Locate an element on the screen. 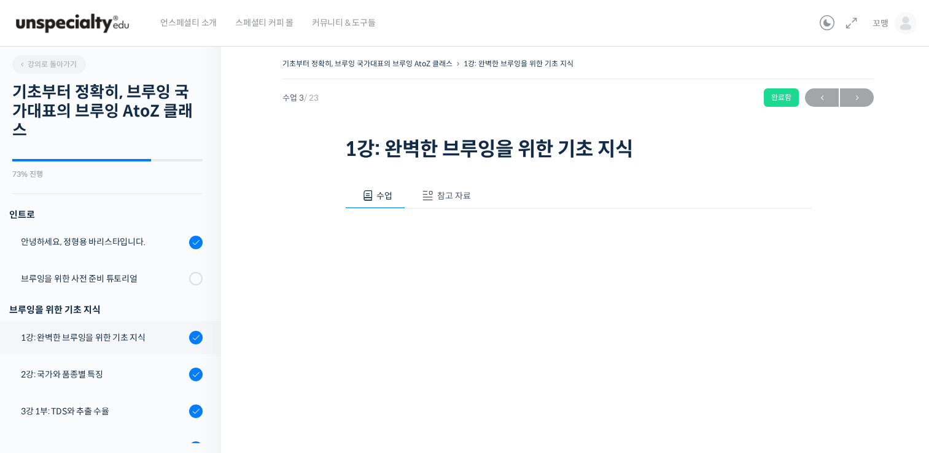 The height and width of the screenshot is (453, 929). span: 강의로 돌아가기 is located at coordinates (47, 64).